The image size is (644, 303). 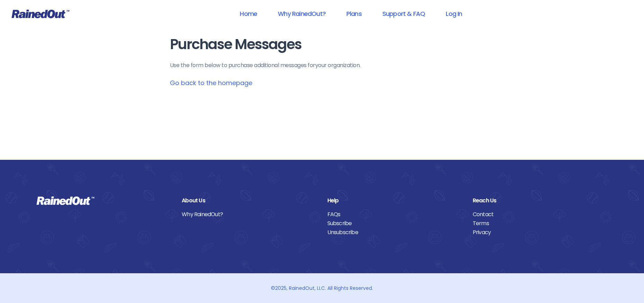 I want to click on a: Subscribe, so click(x=394, y=223).